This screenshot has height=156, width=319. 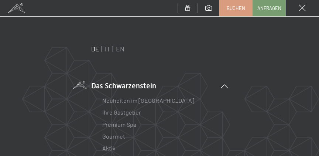 I want to click on a: Ihre Gastgeber, so click(x=122, y=112).